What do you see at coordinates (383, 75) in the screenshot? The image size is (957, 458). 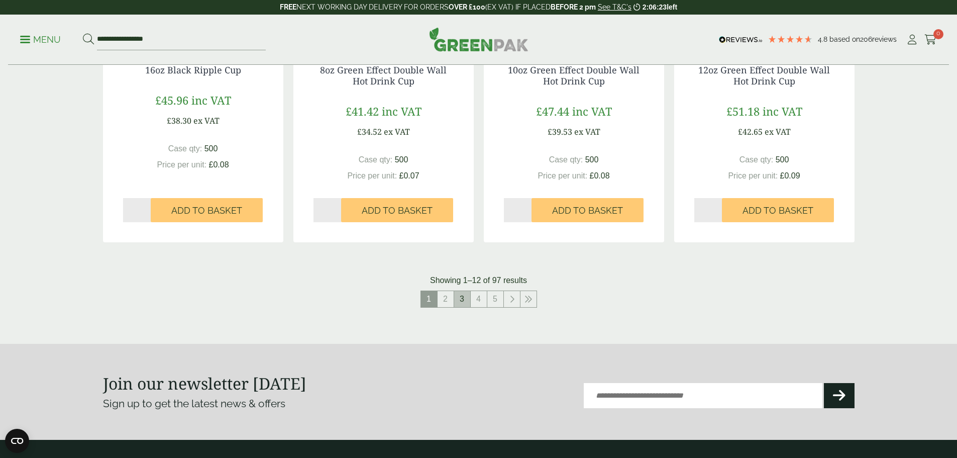 I see `a: 8oz Green Effect Double Wall Hot Drink Cup` at bounding box center [383, 75].